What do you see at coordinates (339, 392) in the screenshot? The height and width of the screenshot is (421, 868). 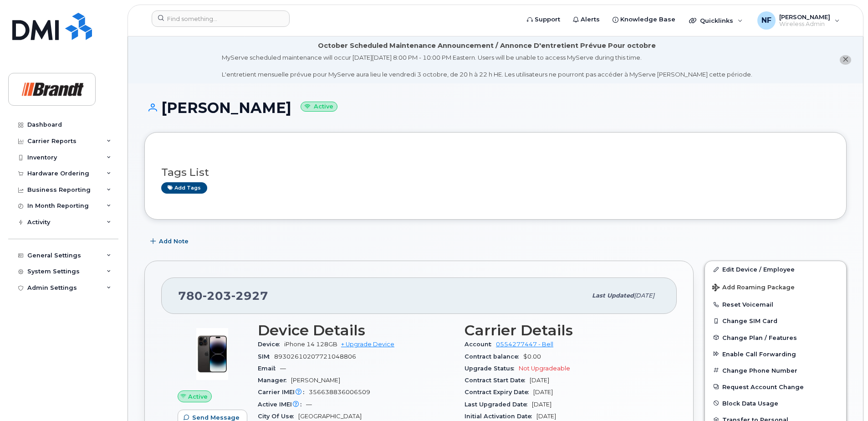 I see `span: 356638836006509` at bounding box center [339, 392].